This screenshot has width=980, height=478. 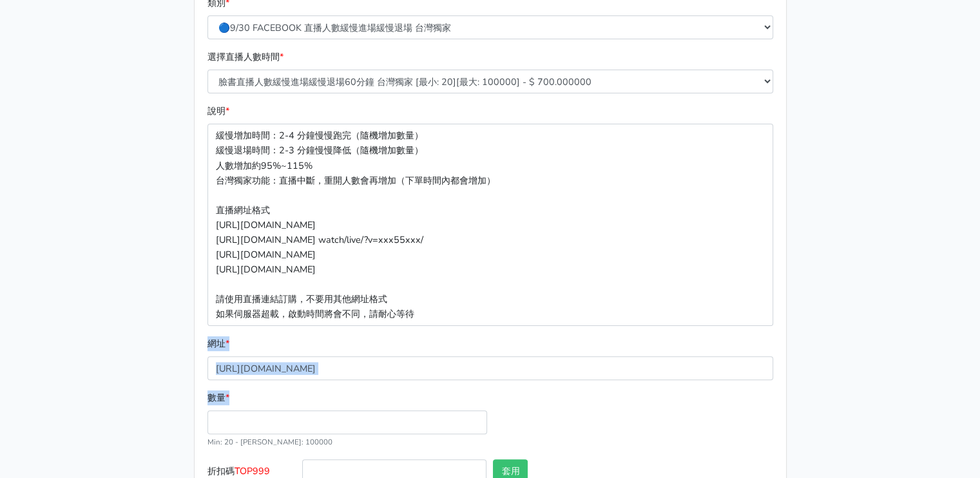 What do you see at coordinates (245, 57) in the screenshot?
I see `label: 選擇直播人數時間` at bounding box center [245, 57].